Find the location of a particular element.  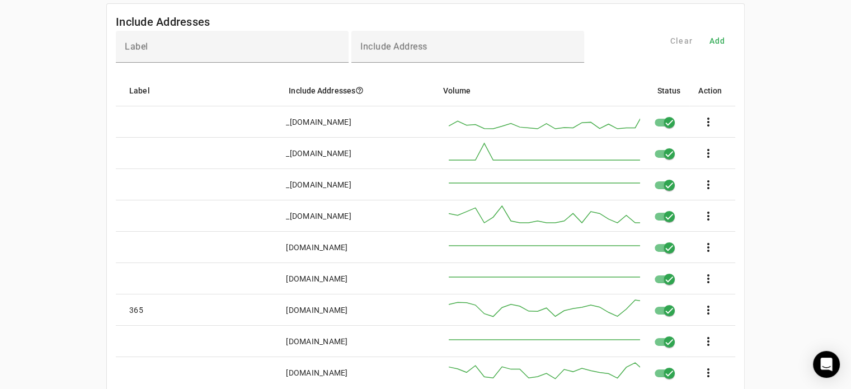

mat-label: Include Address is located at coordinates (394, 46).